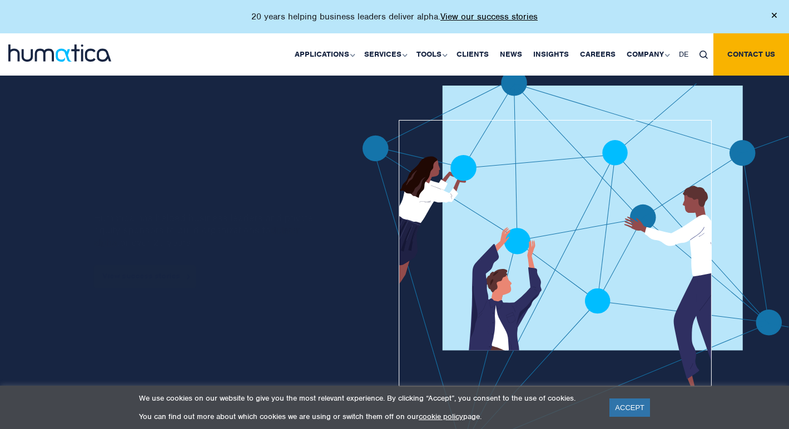  What do you see at coordinates (59, 53) in the screenshot?
I see `img: logo` at bounding box center [59, 53].